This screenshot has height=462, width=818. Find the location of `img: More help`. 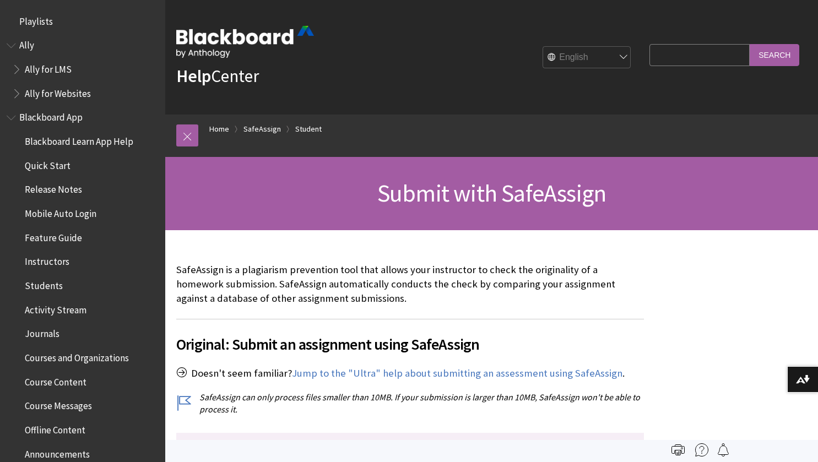

img: More help is located at coordinates (702, 450).